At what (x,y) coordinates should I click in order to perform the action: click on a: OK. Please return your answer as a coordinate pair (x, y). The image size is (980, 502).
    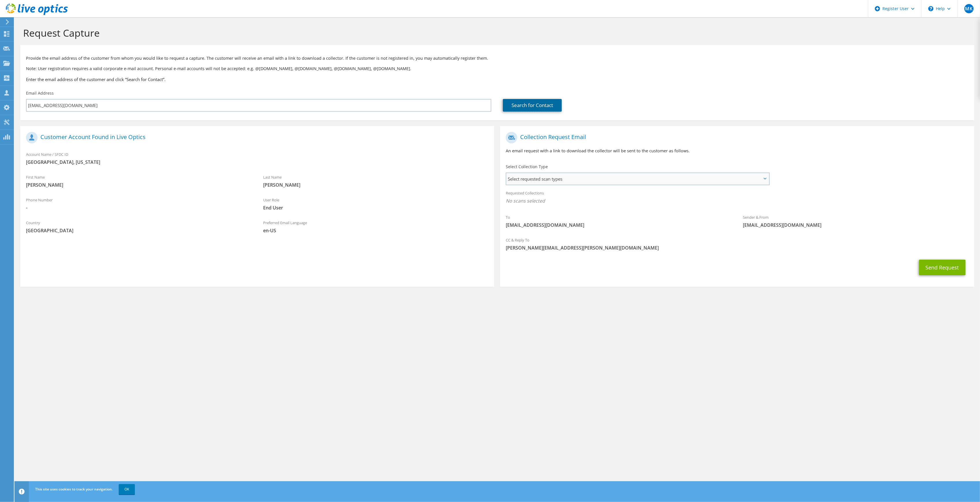
    Looking at the image, I should click on (127, 490).